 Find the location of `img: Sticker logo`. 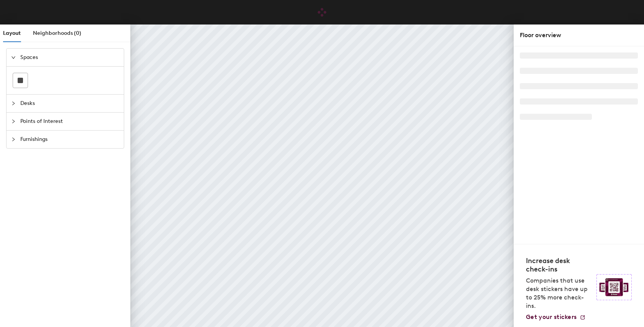

img: Sticker logo is located at coordinates (614, 287).